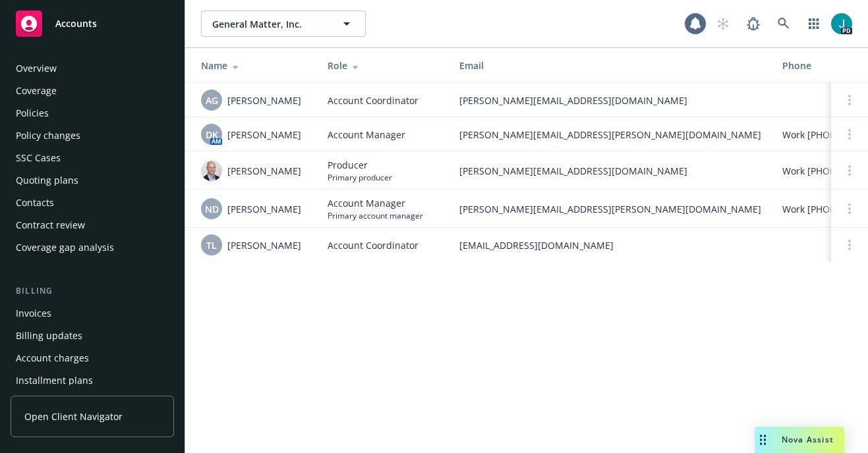 This screenshot has height=453, width=868. I want to click on div: Role, so click(383, 65).